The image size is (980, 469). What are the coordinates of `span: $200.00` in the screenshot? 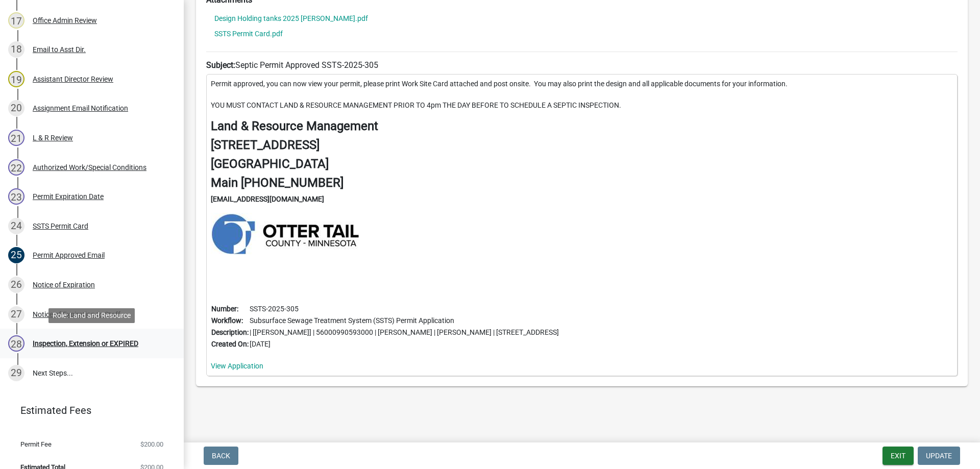 It's located at (152, 444).